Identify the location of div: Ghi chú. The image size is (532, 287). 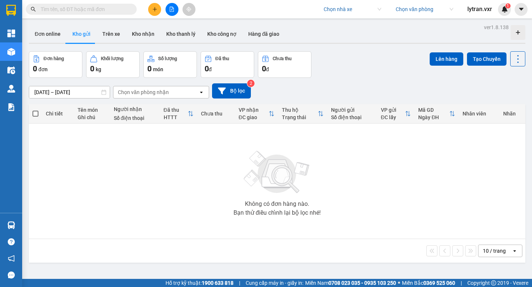
(92, 117).